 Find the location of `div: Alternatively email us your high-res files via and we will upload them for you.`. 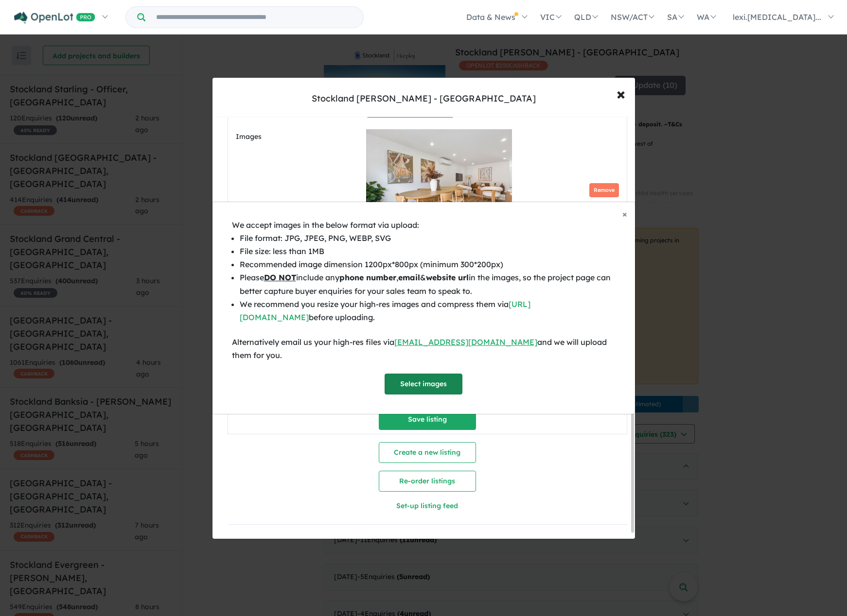

div: Alternatively email us your high-res files via and we will upload them for you. is located at coordinates (424, 349).